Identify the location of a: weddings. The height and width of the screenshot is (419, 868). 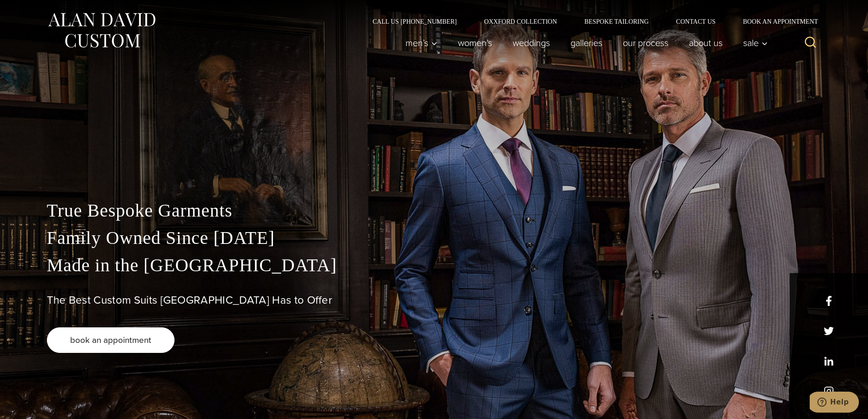
(531, 43).